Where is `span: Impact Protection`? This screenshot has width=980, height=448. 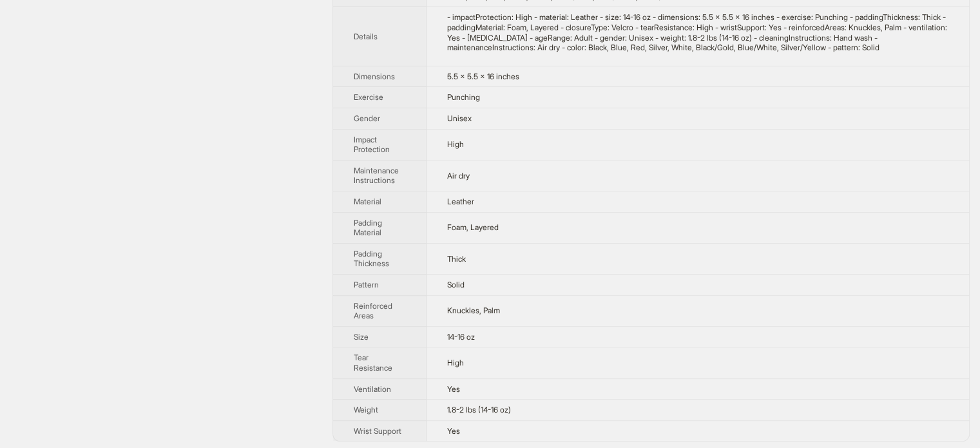 span: Impact Protection is located at coordinates (371, 144).